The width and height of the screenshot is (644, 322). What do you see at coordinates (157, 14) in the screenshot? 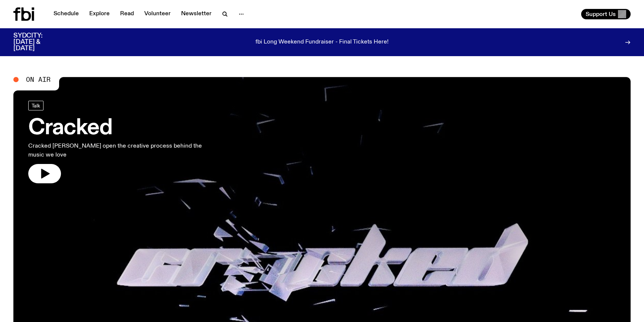
I see `a: Volunteer` at bounding box center [157, 14].